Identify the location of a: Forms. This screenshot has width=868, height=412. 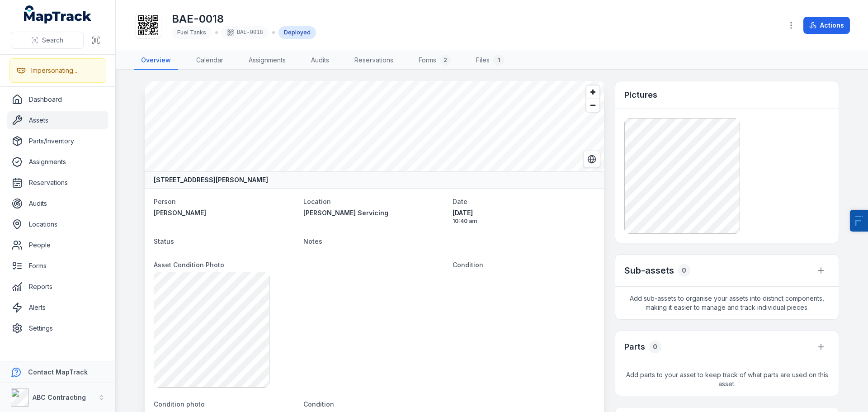
(57, 266).